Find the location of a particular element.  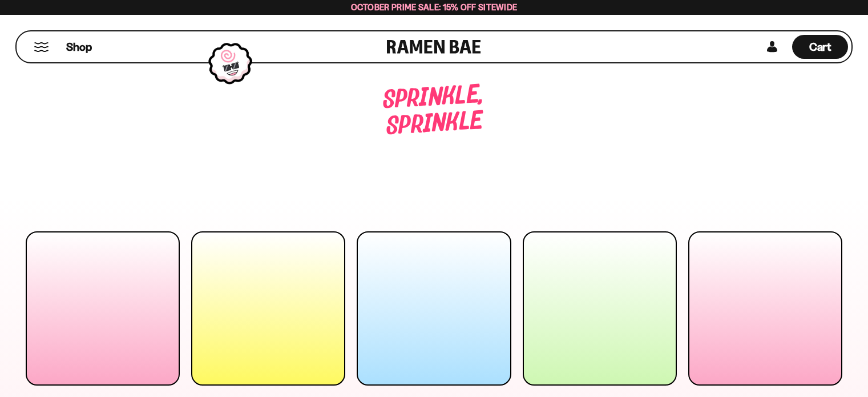

span: Cart is located at coordinates (820, 47).